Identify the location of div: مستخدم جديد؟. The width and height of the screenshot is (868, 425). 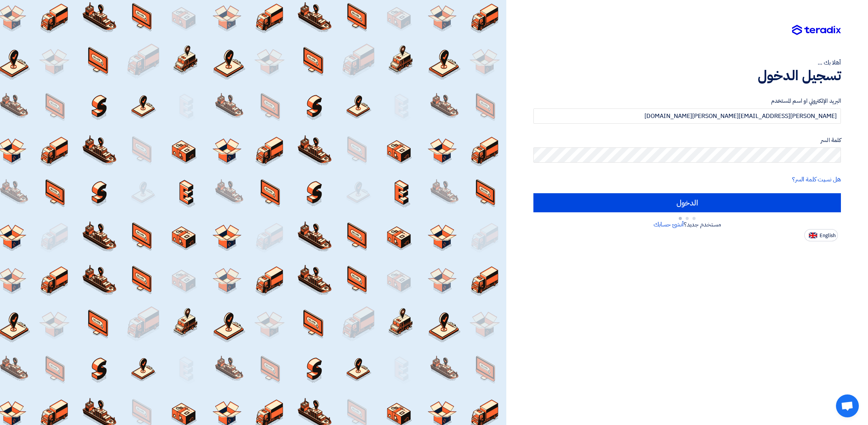
(687, 225).